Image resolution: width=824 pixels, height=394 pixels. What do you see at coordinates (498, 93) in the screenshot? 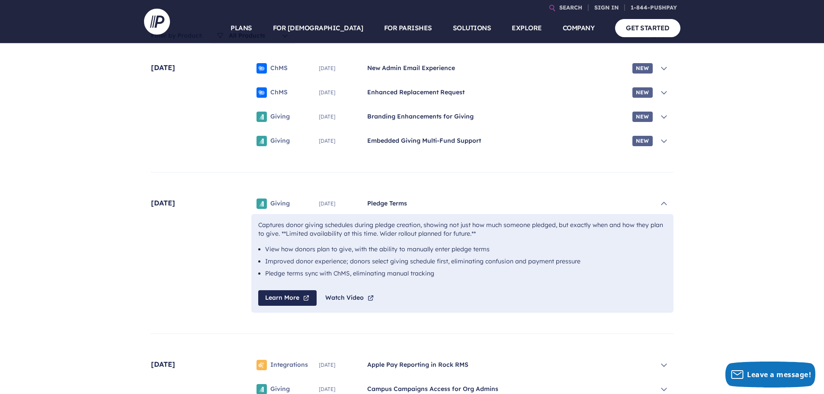
I see `span: Enhanced Replacement Request` at bounding box center [498, 93].